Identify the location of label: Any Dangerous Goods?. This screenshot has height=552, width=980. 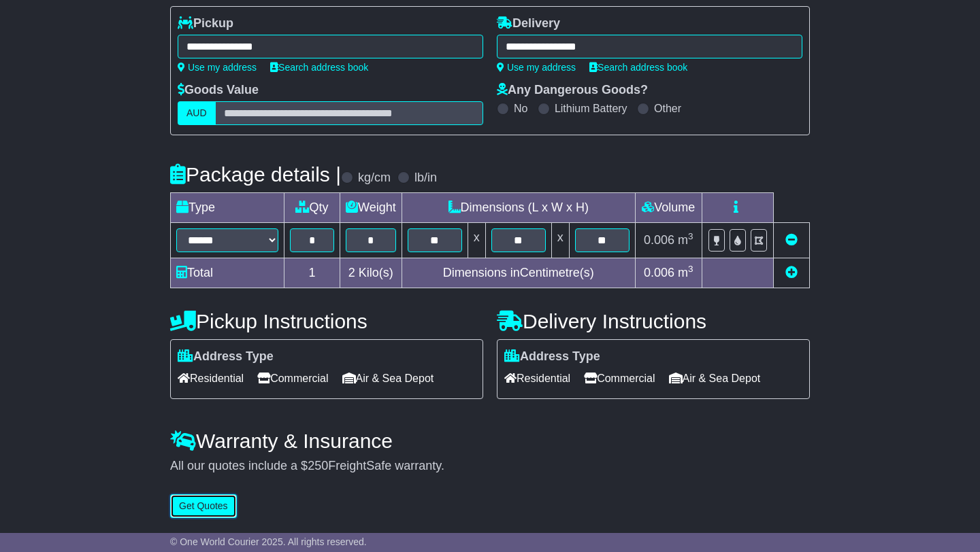
(572, 91).